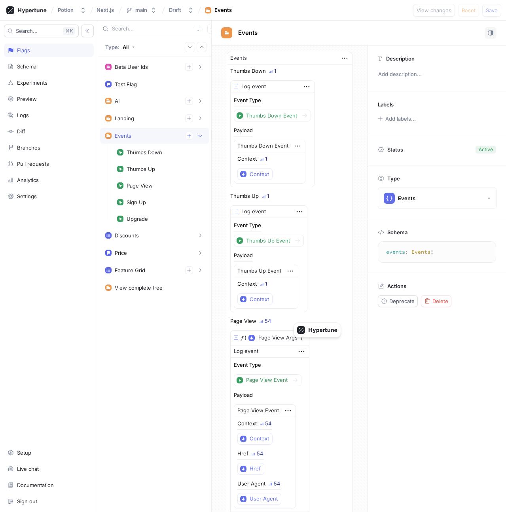 Image resolution: width=506 pixels, height=512 pixels. What do you see at coordinates (437, 198) in the screenshot?
I see `button: Events` at bounding box center [437, 198].